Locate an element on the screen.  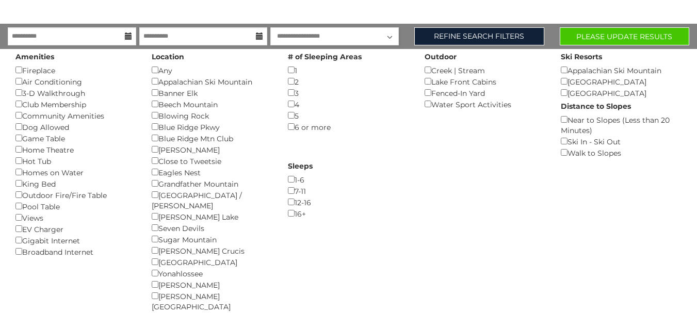
label: Sleeps is located at coordinates (300, 166).